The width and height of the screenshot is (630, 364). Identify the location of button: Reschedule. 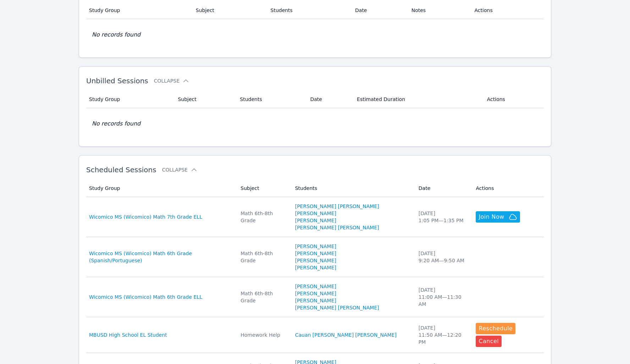
(496, 329).